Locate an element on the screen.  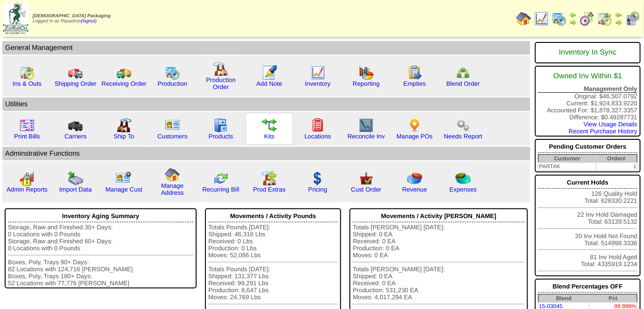
td: Utilities is located at coordinates (266, 104).